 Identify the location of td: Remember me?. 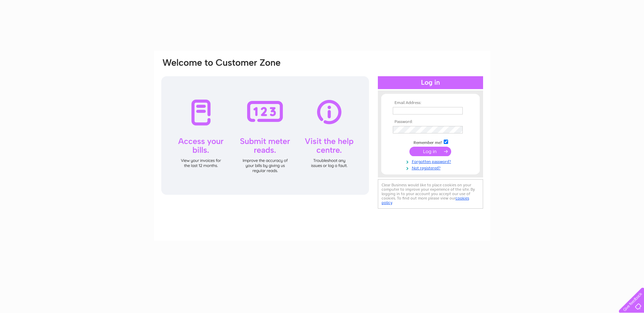
(430, 142).